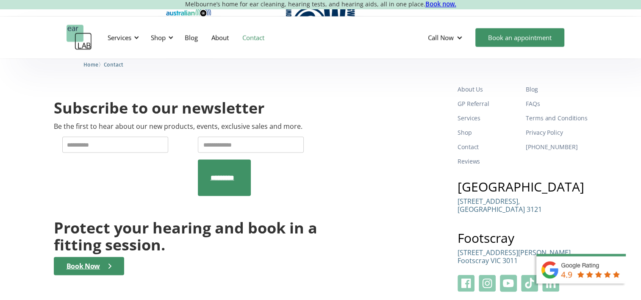 Image resolution: width=641 pixels, height=300 pixels. Describe the element at coordinates (91, 64) in the screenshot. I see `span: Home` at that location.